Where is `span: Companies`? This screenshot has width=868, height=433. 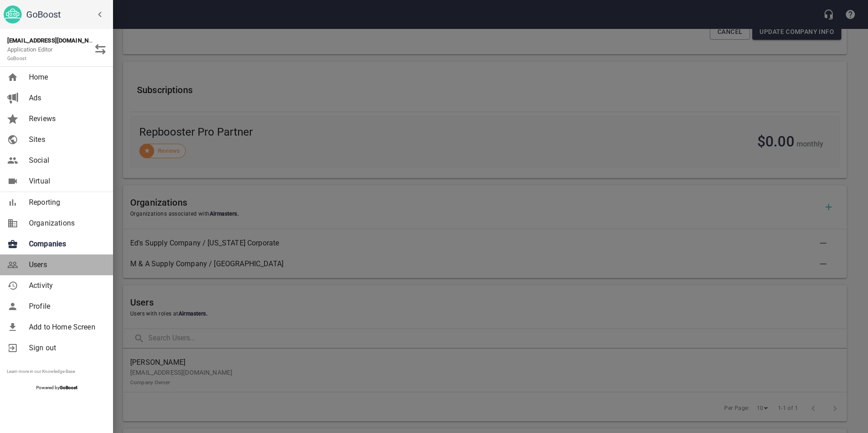 span: Companies is located at coordinates (65, 244).